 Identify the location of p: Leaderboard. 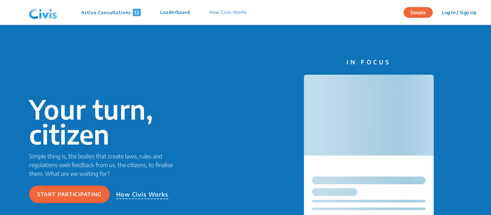
(175, 12).